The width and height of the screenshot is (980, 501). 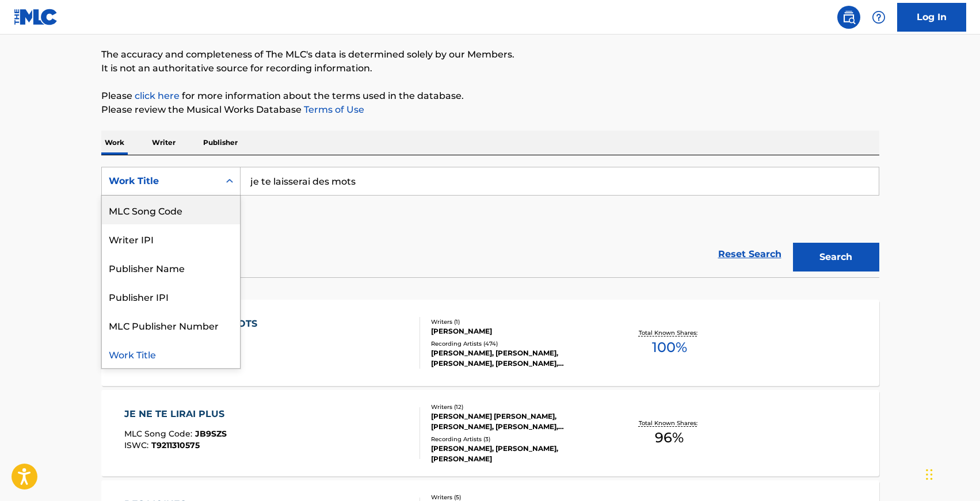 I want to click on a: Log In, so click(x=932, y=17).